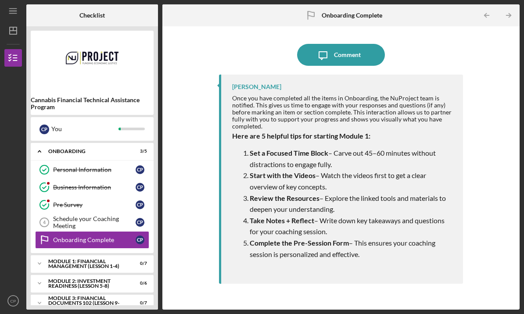 The image size is (524, 314). Describe the element at coordinates (92, 104) in the screenshot. I see `b: Cannabis Financial Technical Assistance Program` at that location.